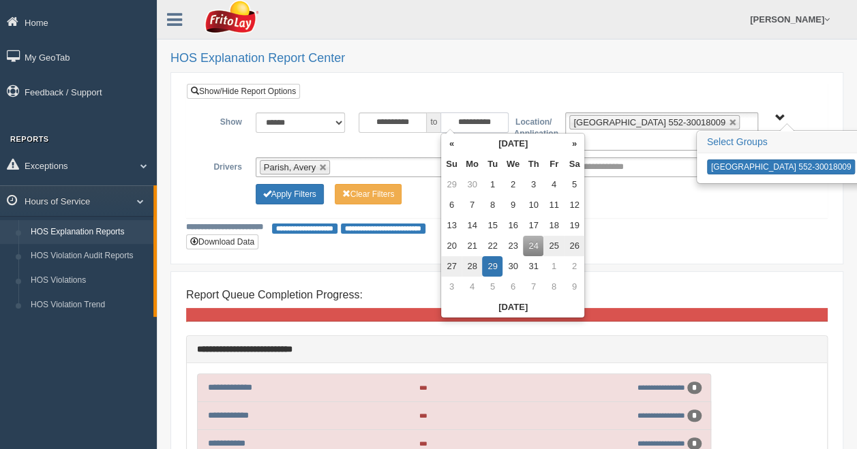 The image size is (857, 449). What do you see at coordinates (574, 226) in the screenshot?
I see `td: 19` at bounding box center [574, 226].